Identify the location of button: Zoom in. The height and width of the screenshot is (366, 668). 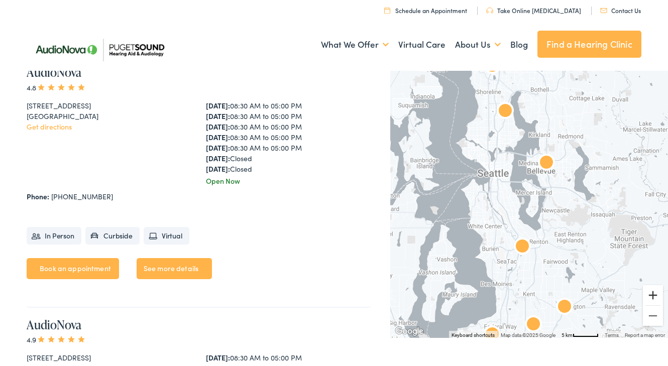
(653, 296).